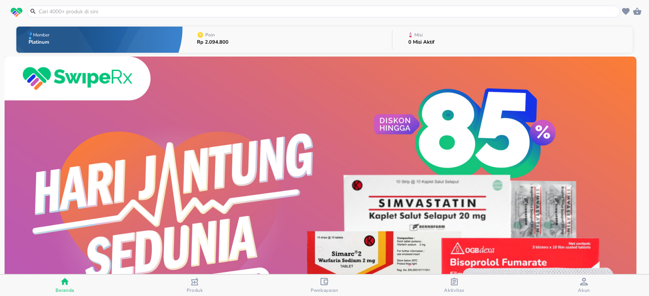  What do you see at coordinates (16, 13) in the screenshot?
I see `img: logo_swiperx_s.bd005f3b.svg` at bounding box center [16, 13].